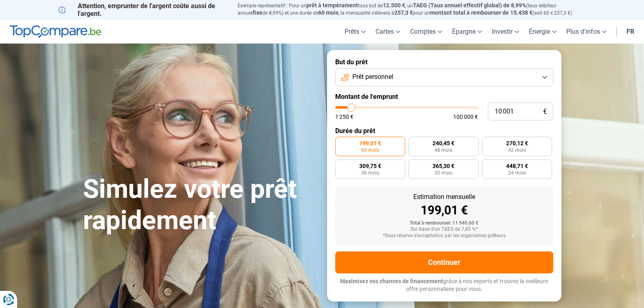 The height and width of the screenshot is (308, 644). Describe the element at coordinates (403, 13) in the screenshot. I see `span: 257,3 €` at that location.